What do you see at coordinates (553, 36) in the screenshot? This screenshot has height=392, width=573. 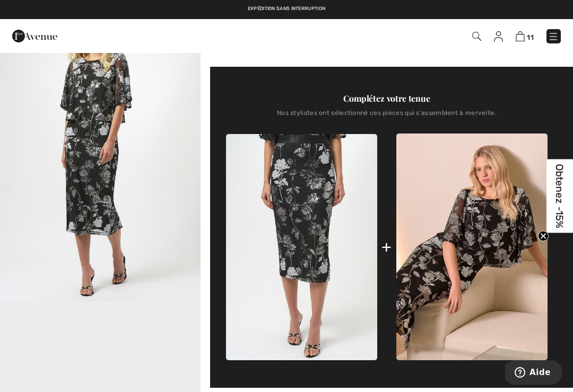 I see `img: Menu` at bounding box center [553, 36].